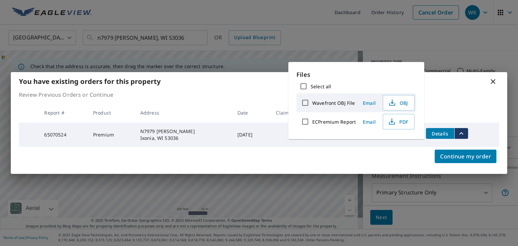 This screenshot has height=246, width=518. Describe the element at coordinates (184, 113) in the screenshot. I see `th: Address` at that location.